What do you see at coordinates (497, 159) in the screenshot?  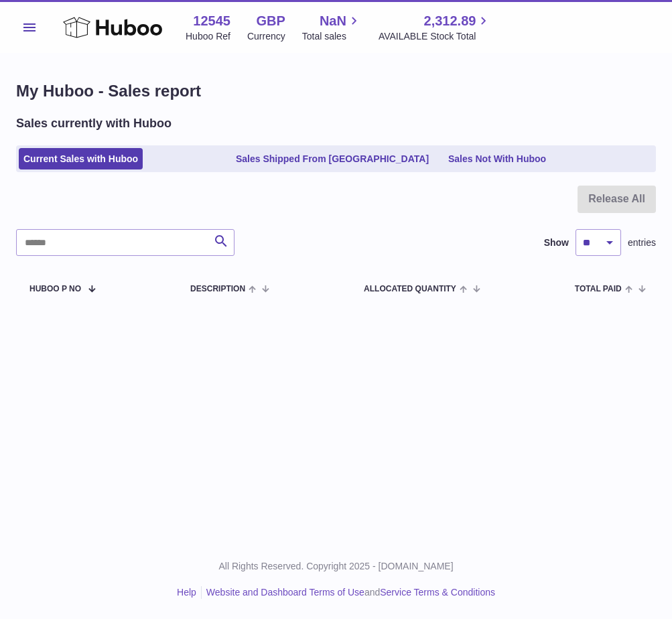 I see `a: Sales Not With Huboo` at bounding box center [497, 159].